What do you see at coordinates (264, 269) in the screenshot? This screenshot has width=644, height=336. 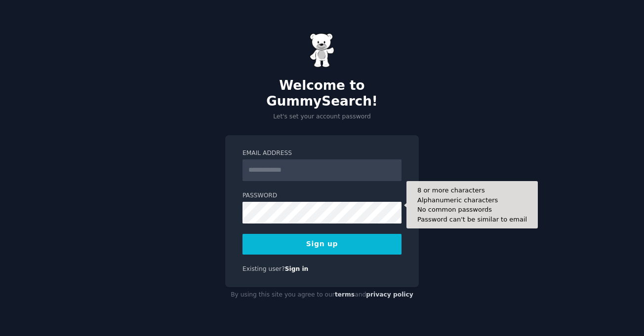 I see `span: Existing user?` at bounding box center [264, 269].